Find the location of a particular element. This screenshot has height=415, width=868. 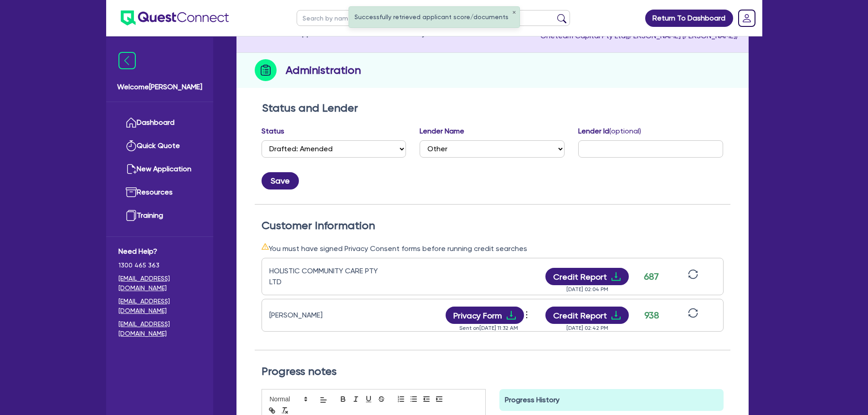

h2: Customer Information is located at coordinates (492, 225).